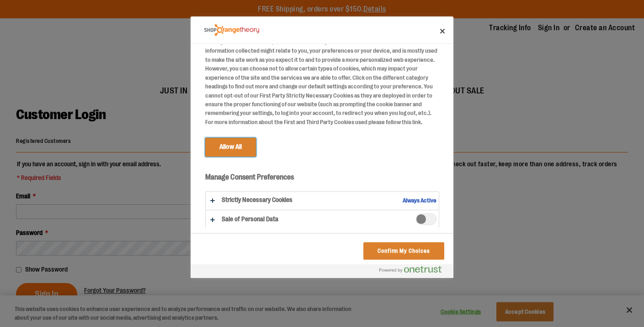 The height and width of the screenshot is (327, 644). What do you see at coordinates (410, 269) in the screenshot?
I see `img: Powered by OneTrust Opens in a new Tab` at bounding box center [410, 269].